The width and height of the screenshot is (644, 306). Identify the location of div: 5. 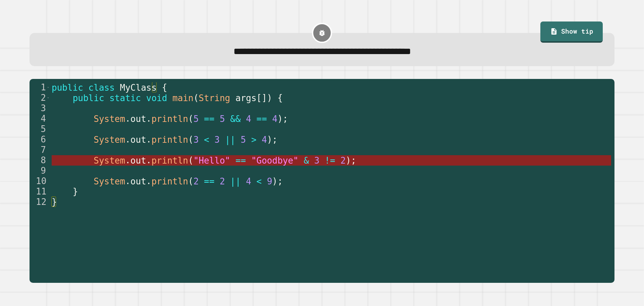
(40, 129).